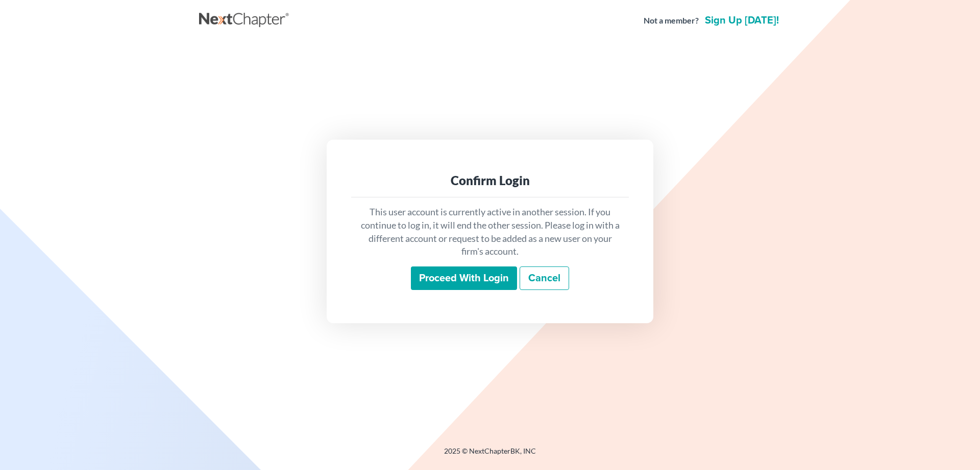 This screenshot has width=980, height=470. Describe the element at coordinates (464, 278) in the screenshot. I see `input: Proceed with login` at that location.